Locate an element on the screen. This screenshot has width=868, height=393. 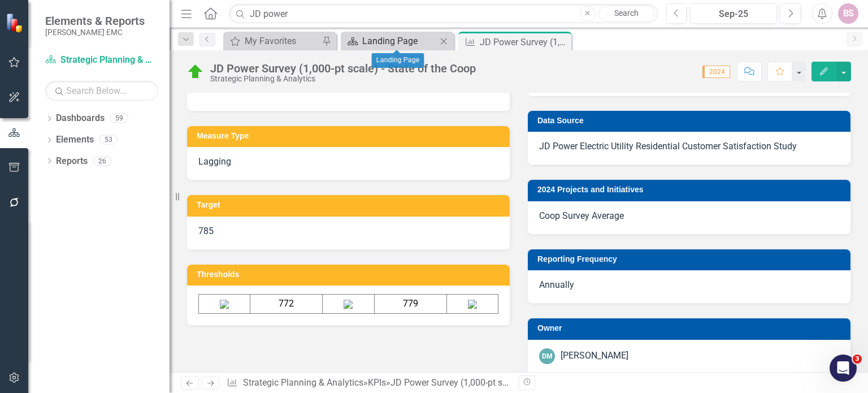
a: Landing Page is located at coordinates (390, 40).